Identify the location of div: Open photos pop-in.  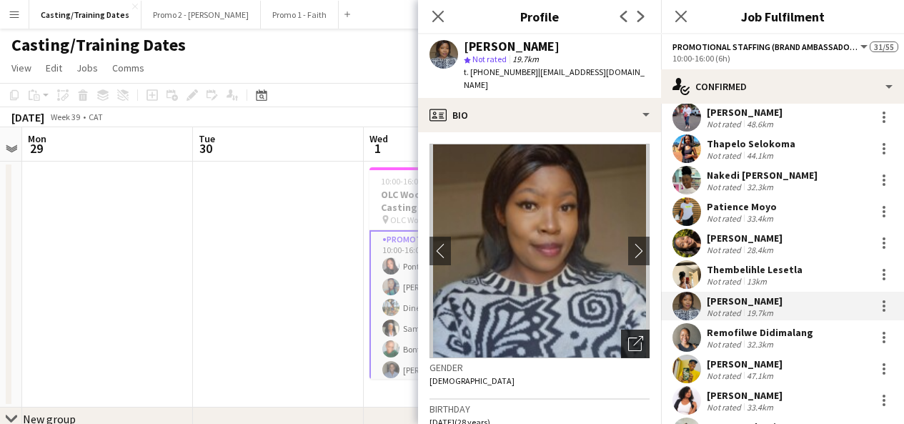
(635, 344).